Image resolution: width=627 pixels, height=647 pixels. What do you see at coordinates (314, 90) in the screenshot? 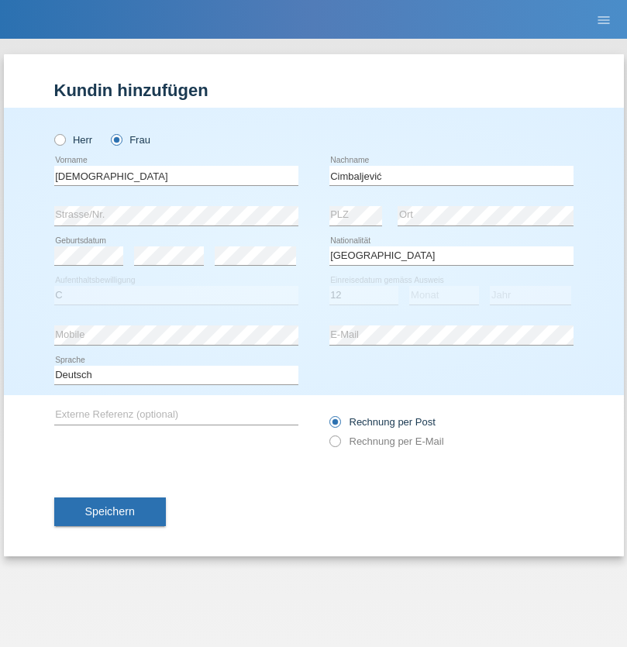
I see `h1: Kundin hinzufügen` at bounding box center [314, 90].